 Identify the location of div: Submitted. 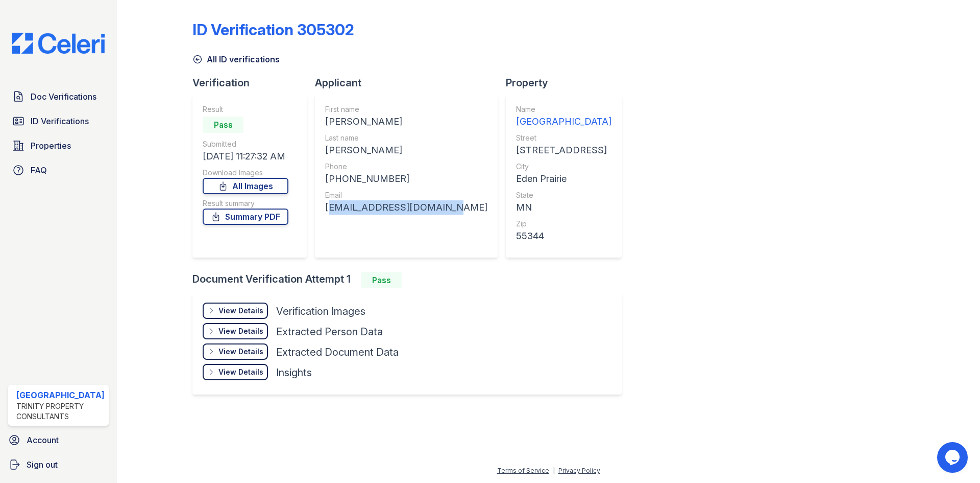
(246, 144).